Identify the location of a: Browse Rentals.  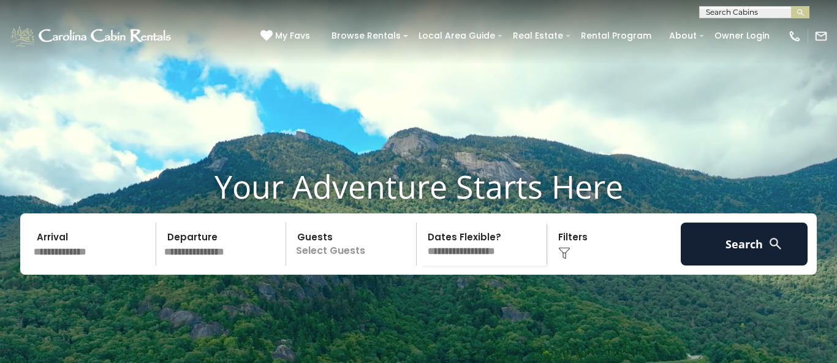
(366, 36).